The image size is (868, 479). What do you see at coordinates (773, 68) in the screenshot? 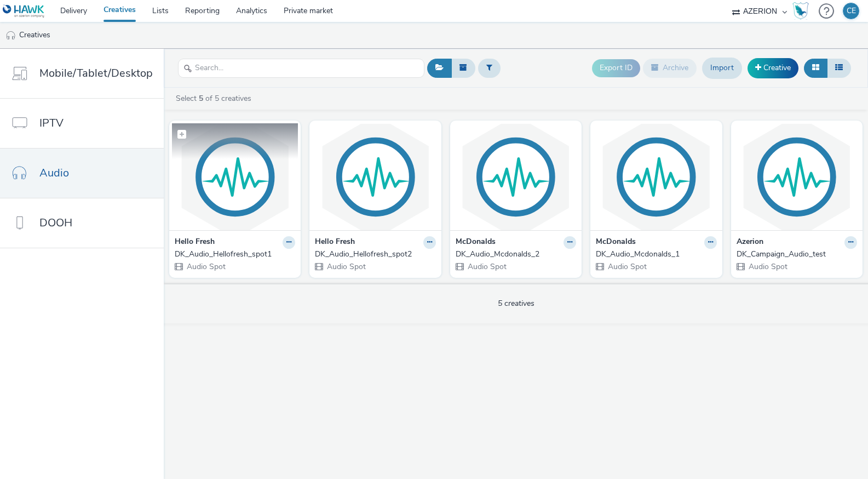
I see `a: Creative` at bounding box center [773, 68].